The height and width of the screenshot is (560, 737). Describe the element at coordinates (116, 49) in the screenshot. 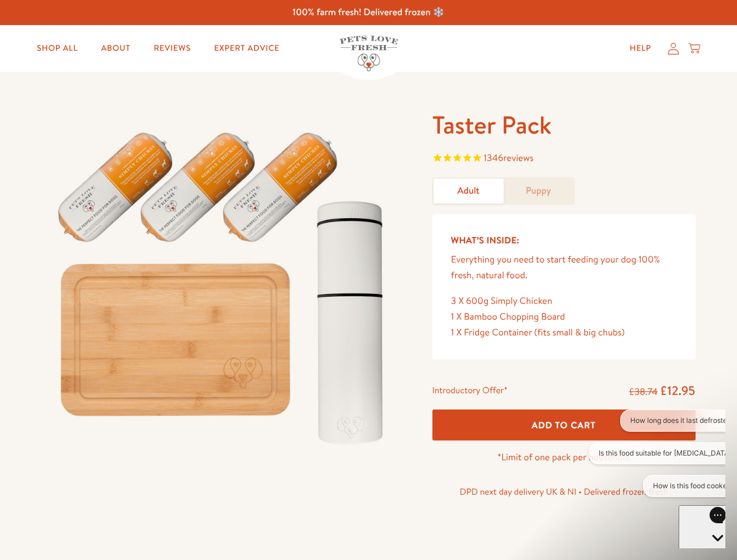

I see `a: About` at that location.